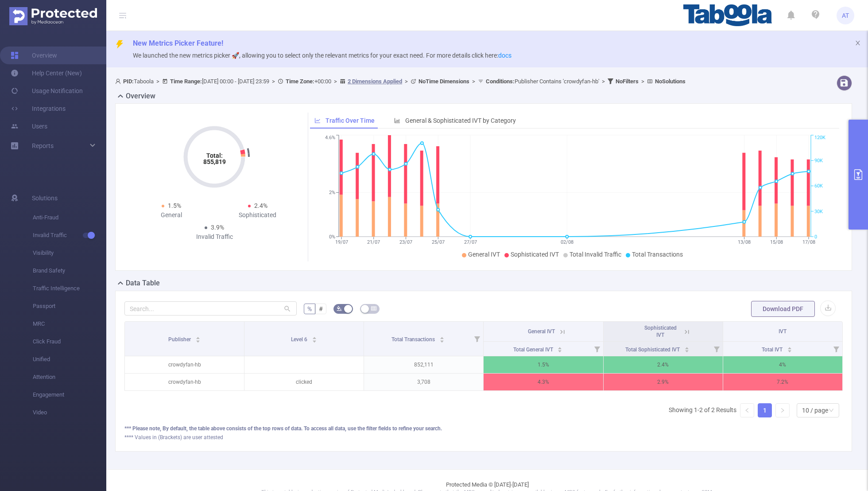 Image resolution: width=868 pixels, height=491 pixels. What do you see at coordinates (70, 376) in the screenshot?
I see `span: Attention` at bounding box center [70, 376].